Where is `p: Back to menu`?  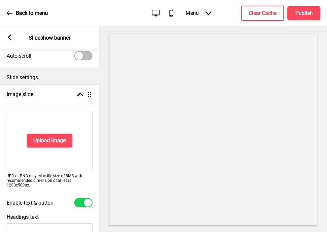 p: Back to menu is located at coordinates (32, 13).